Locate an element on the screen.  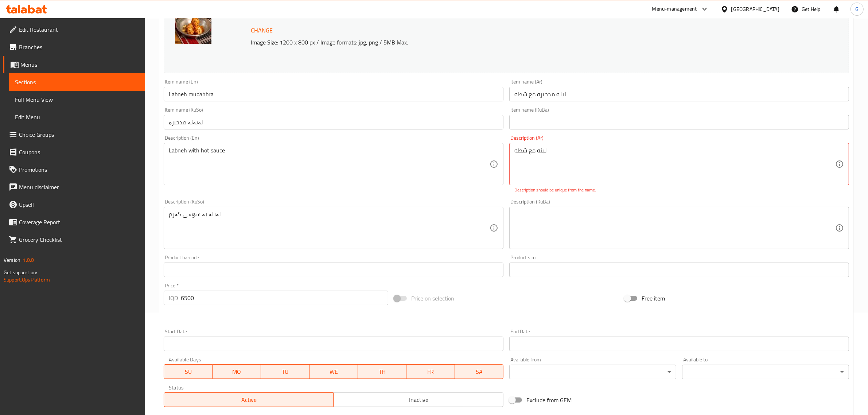
input: Please enter price is located at coordinates (284, 298).